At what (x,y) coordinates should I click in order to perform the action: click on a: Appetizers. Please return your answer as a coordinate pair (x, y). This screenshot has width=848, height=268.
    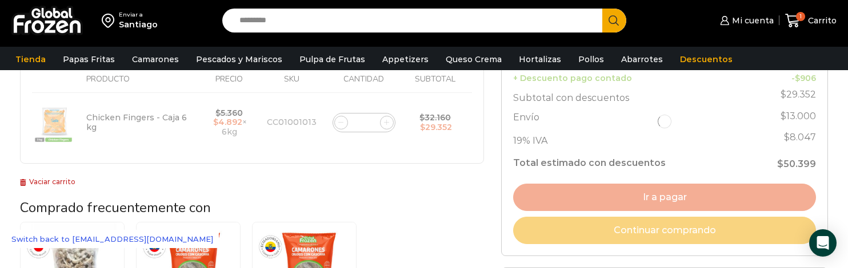
    Looking at the image, I should click on (405, 59).